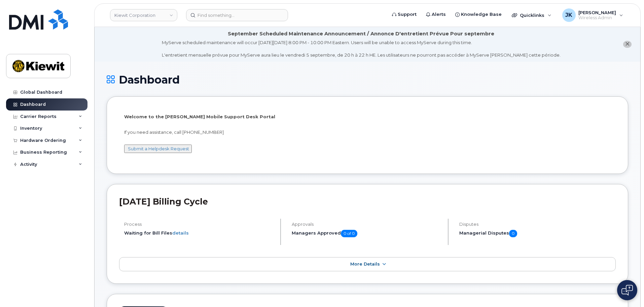  Describe the element at coordinates (537, 224) in the screenshot. I see `h4: Disputes` at that location.